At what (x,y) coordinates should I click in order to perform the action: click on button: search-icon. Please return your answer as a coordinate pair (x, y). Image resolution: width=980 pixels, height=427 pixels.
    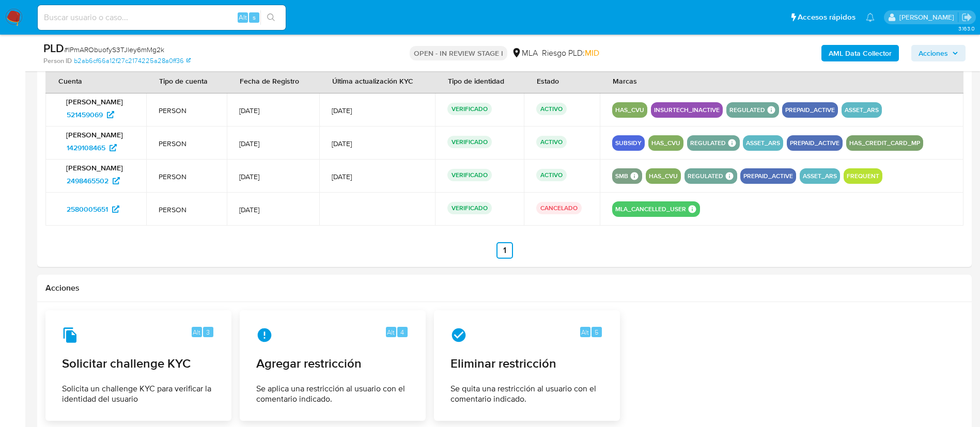
    Looking at the image, I should click on (271, 18).